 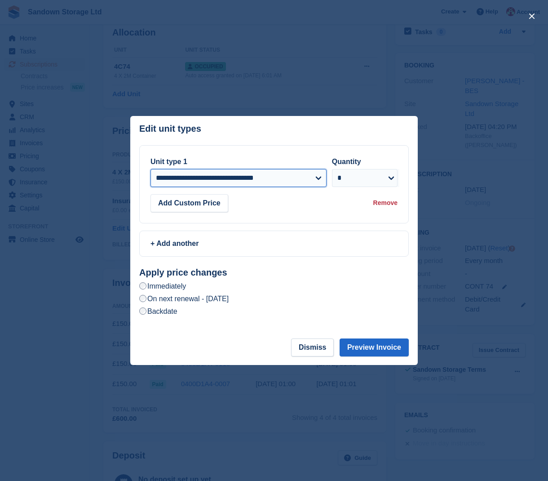 I want to click on div: + Add another, so click(x=274, y=243).